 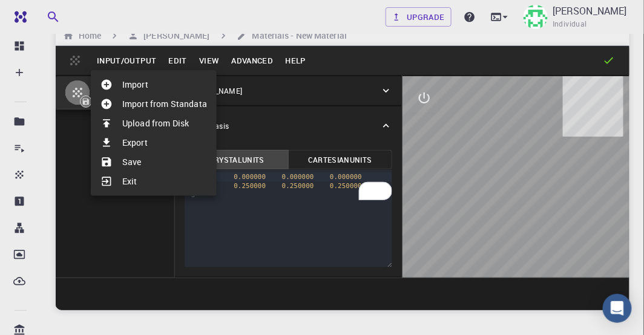 I want to click on div: Open Intercom Messenger, so click(x=617, y=308).